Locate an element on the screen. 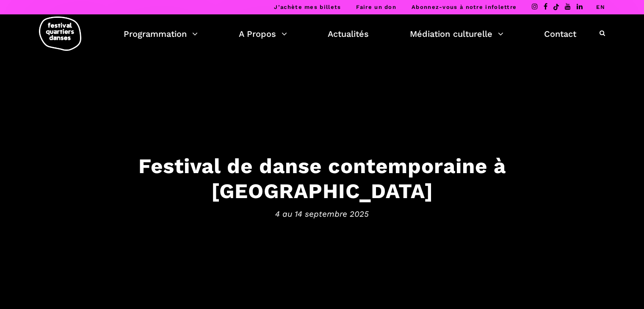 The height and width of the screenshot is (309, 644). img: logo-fqd-med is located at coordinates (60, 33).